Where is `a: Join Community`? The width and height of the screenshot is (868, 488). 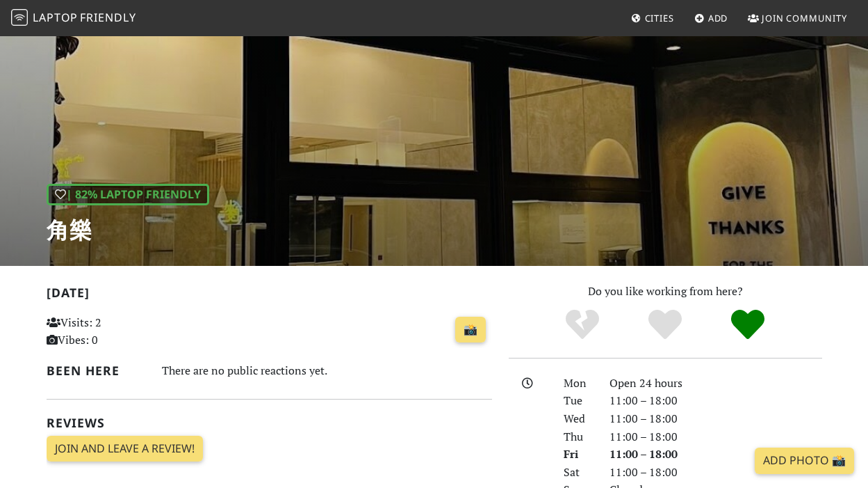
a: Join Community is located at coordinates (797, 18).